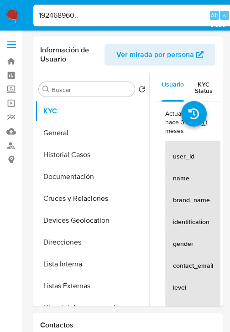 The height and width of the screenshot is (332, 230). Describe the element at coordinates (92, 242) in the screenshot. I see `button: Direcciones` at that location.